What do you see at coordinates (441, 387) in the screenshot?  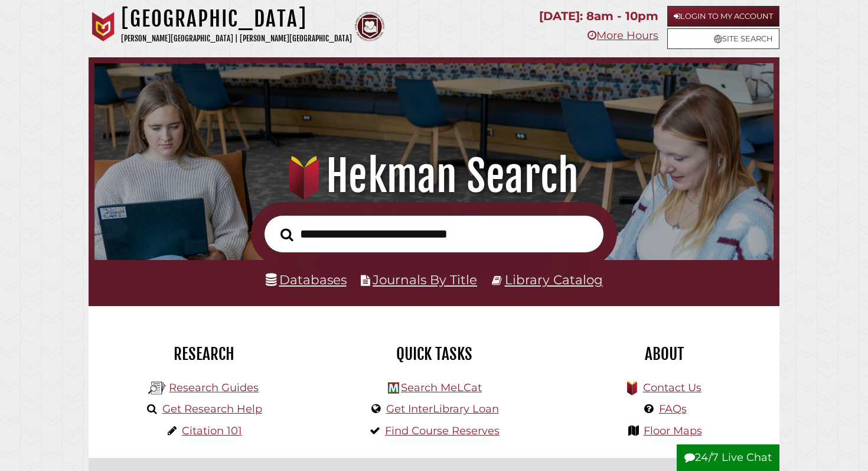 I see `a: Search MeLCat` at bounding box center [441, 387].